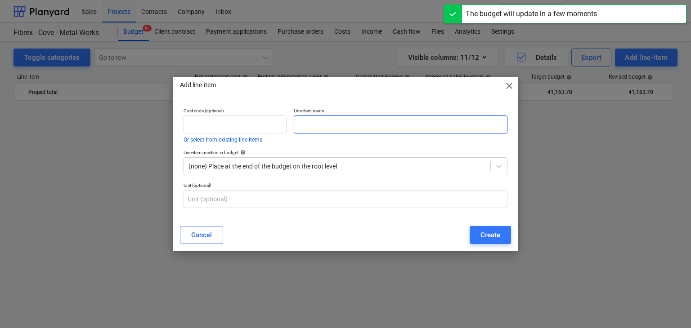 The width and height of the screenshot is (691, 328). I want to click on div: Chat Widget, so click(669, 307).